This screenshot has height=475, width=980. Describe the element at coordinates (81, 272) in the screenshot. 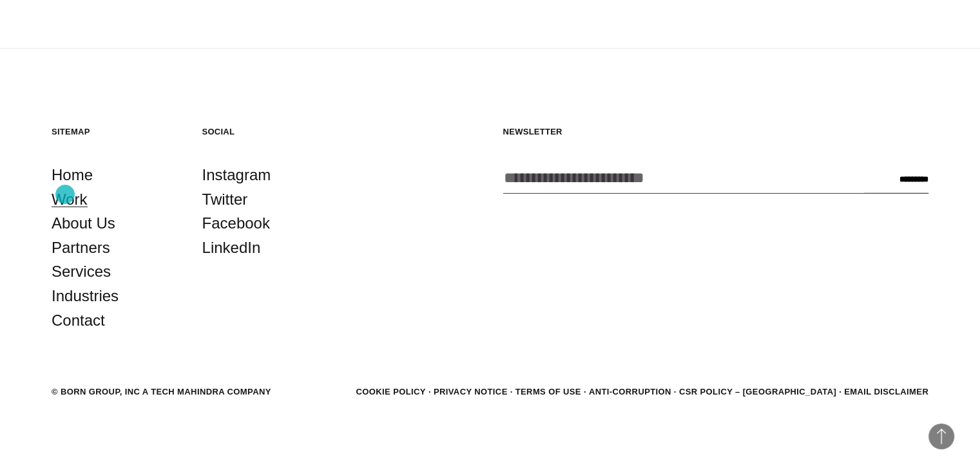

I see `a: Services` at that location.